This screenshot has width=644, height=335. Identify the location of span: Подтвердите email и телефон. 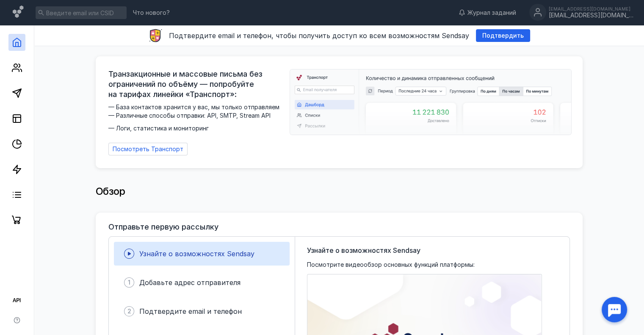
(191, 312).